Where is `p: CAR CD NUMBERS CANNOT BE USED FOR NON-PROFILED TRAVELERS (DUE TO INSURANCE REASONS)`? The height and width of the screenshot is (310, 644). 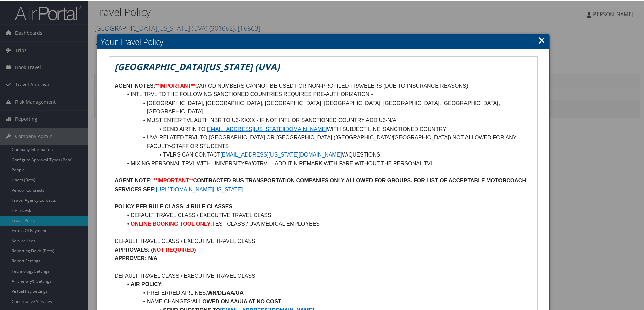
p: CAR CD NUMBERS CANNOT BE USED FOR NON-PROFILED TRAVELERS (DUE TO INSURANCE REASONS) is located at coordinates (324, 85).